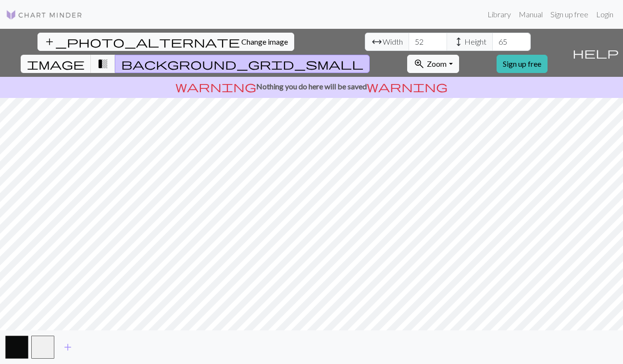 The height and width of the screenshot is (364, 623). I want to click on span: height, so click(459, 42).